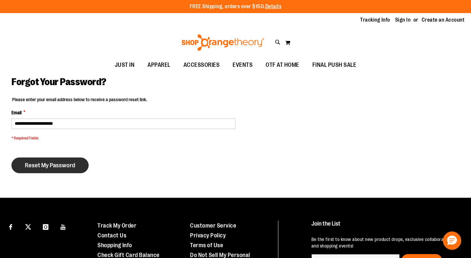 The height and width of the screenshot is (258, 471). Describe the element at coordinates (63, 226) in the screenshot. I see `a: Visit our Youtube page` at that location.